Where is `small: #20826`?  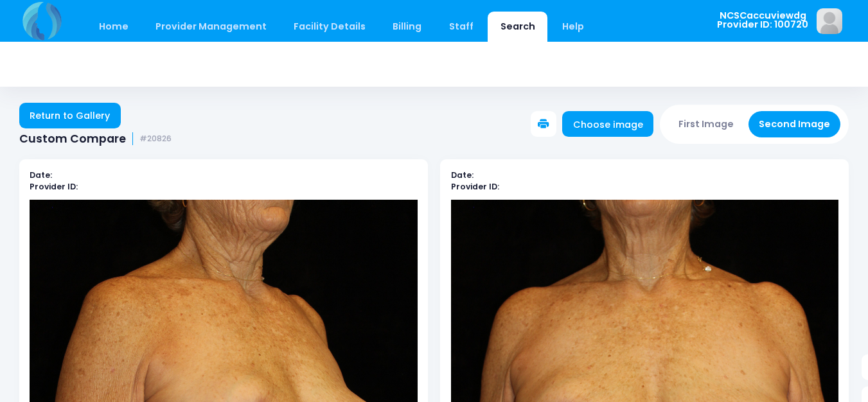 small: #20826 is located at coordinates (156, 139).